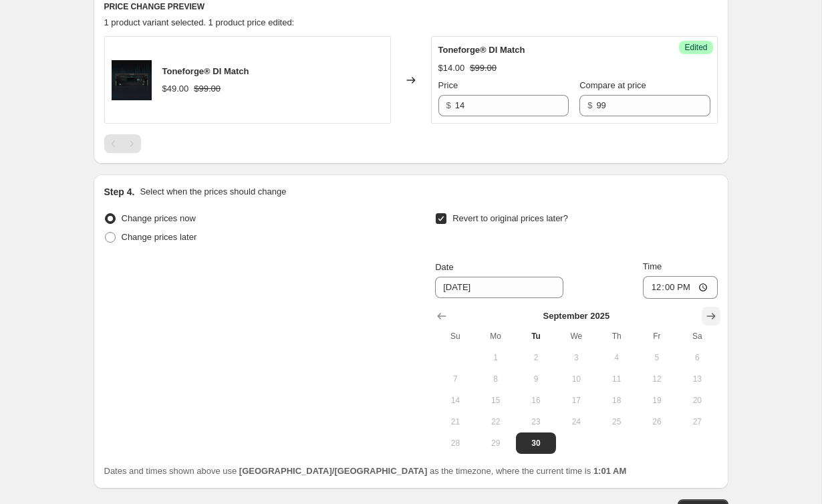 The image size is (822, 504). I want to click on span: Compare at price, so click(613, 85).